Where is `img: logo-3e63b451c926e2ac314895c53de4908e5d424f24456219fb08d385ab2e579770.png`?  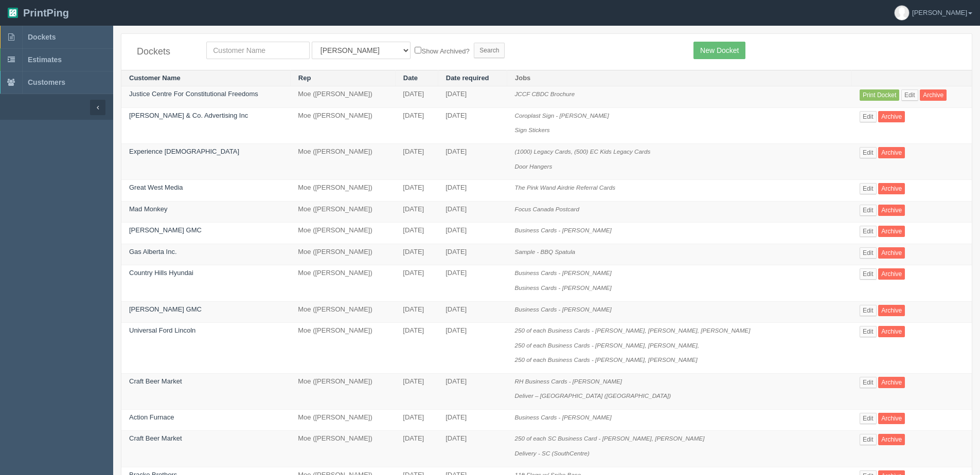 img: logo-3e63b451c926e2ac314895c53de4908e5d424f24456219fb08d385ab2e579770.png is located at coordinates (12, 12).